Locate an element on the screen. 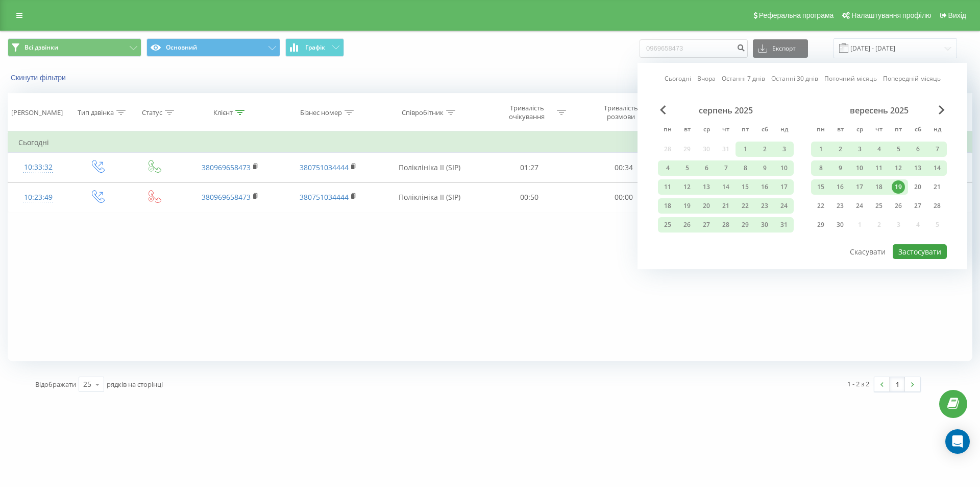  div: 12 is located at coordinates (898, 168).